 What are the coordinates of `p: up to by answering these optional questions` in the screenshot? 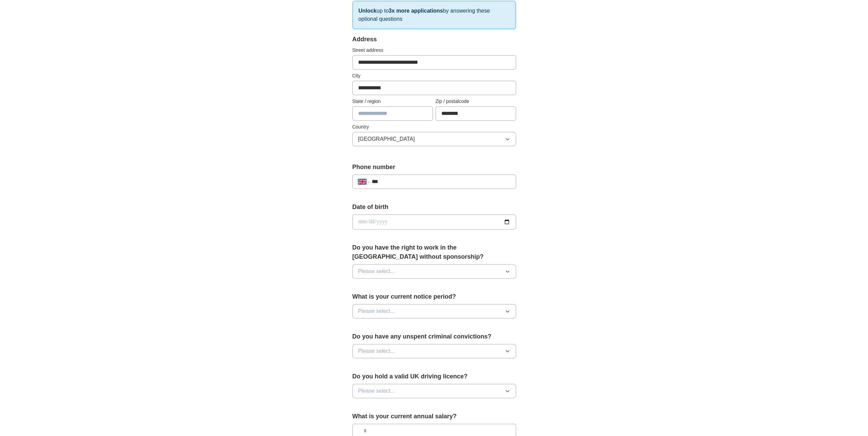 It's located at (434, 15).